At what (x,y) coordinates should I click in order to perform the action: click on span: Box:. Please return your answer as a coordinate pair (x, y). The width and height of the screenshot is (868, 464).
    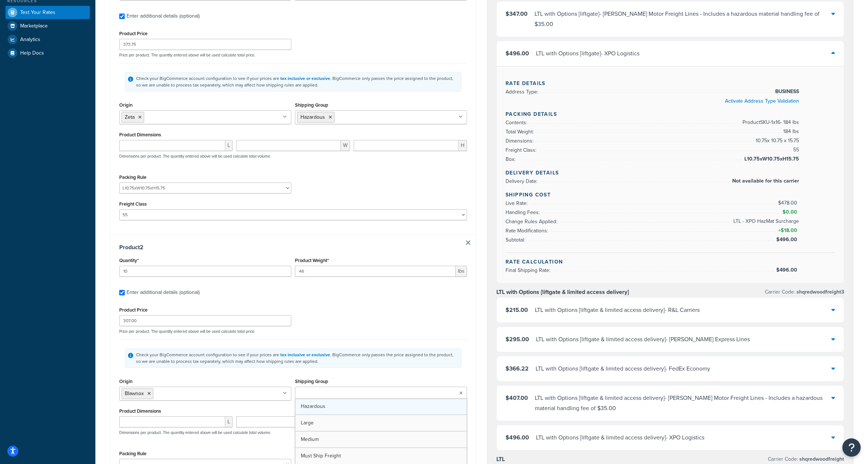
    Looking at the image, I should click on (512, 159).